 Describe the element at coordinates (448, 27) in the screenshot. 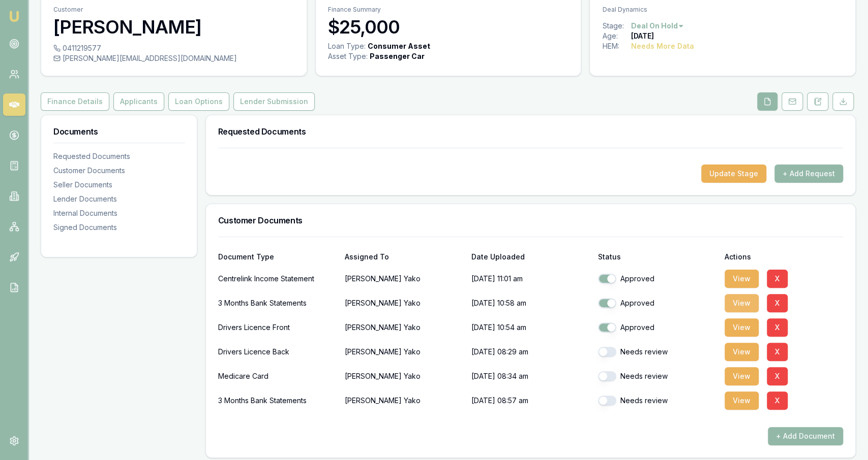

I see `h3: $25,000` at that location.